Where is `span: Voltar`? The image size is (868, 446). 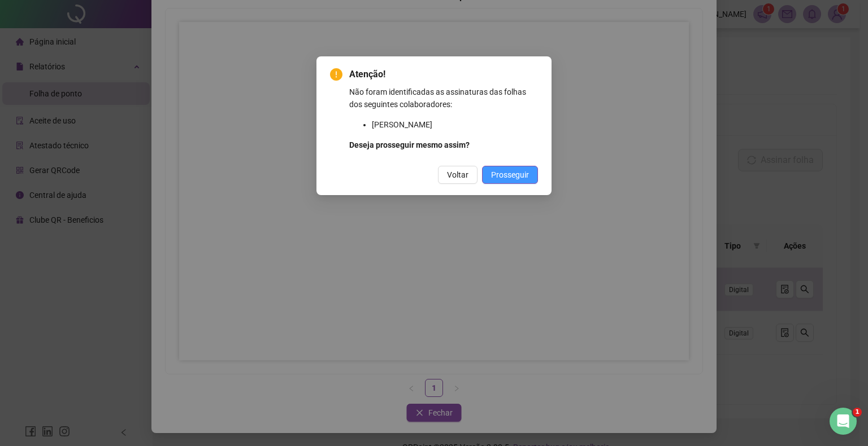
span: Voltar is located at coordinates (458, 175).